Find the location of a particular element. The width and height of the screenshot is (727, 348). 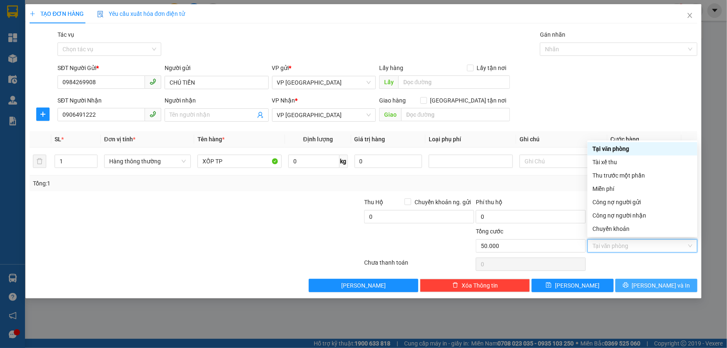

span: Giá trị hàng is located at coordinates (370, 139).